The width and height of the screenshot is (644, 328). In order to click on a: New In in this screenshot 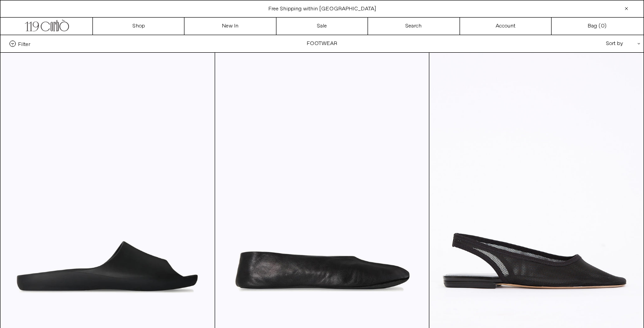, I will do `click(230, 26)`.